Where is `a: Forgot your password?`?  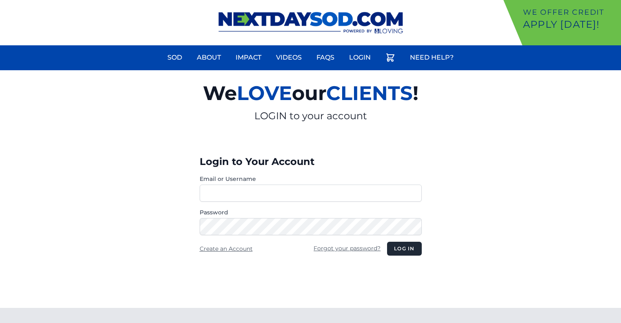 a: Forgot your password? is located at coordinates (347, 248).